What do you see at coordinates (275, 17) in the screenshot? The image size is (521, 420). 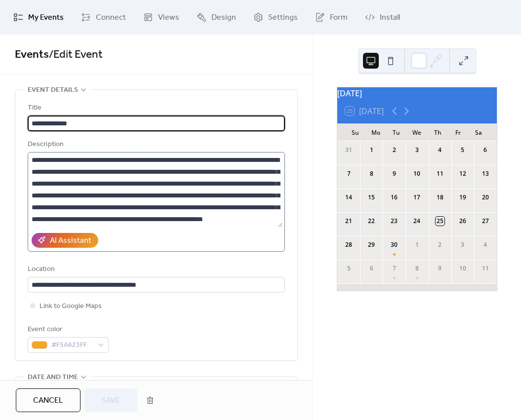 I see `a: Settings` at bounding box center [275, 17].